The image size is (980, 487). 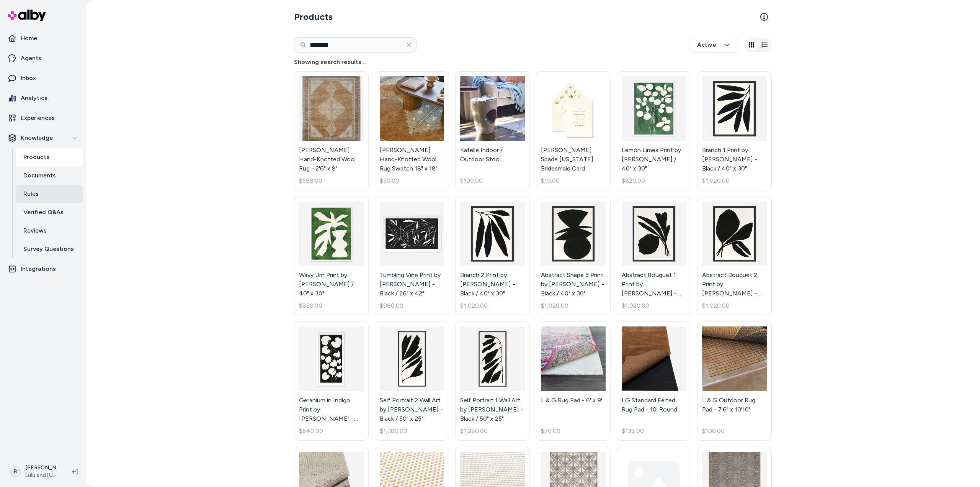 What do you see at coordinates (49, 212) in the screenshot?
I see `a: Verified Q&As` at bounding box center [49, 212].